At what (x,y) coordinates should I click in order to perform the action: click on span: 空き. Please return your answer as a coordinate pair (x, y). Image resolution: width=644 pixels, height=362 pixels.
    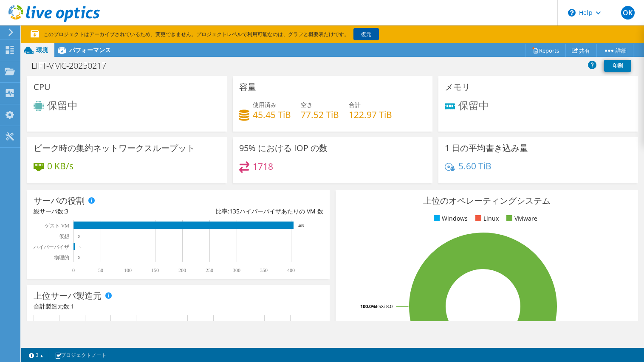
    Looking at the image, I should click on (307, 104).